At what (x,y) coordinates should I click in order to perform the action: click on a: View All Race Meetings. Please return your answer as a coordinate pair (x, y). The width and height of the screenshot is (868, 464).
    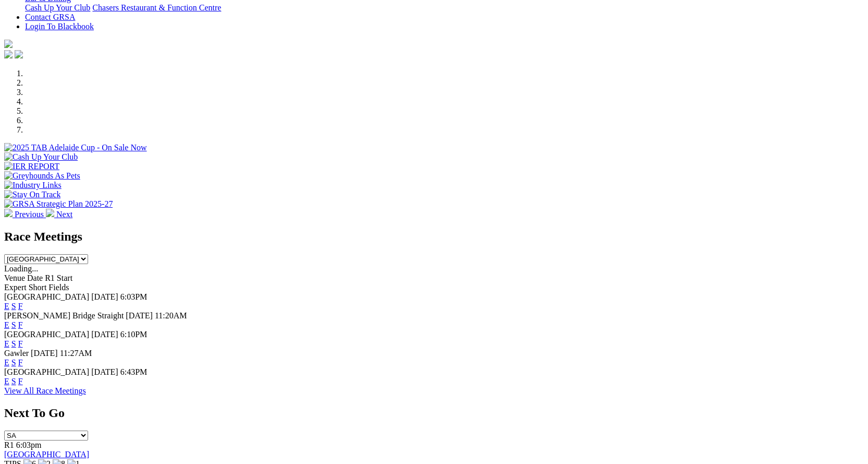
    Looking at the image, I should click on (45, 391).